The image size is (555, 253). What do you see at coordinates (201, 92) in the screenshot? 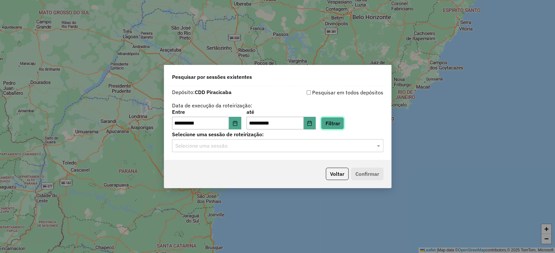
I see `label: Depósito:` at bounding box center [201, 92].